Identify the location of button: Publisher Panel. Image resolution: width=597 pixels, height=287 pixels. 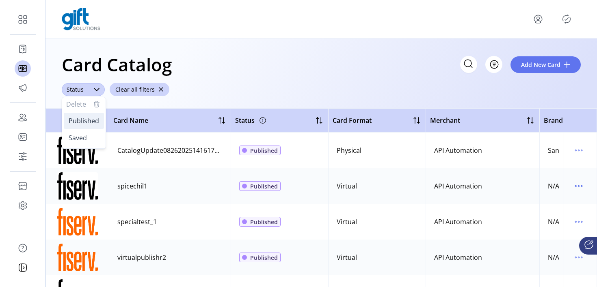
(566, 19).